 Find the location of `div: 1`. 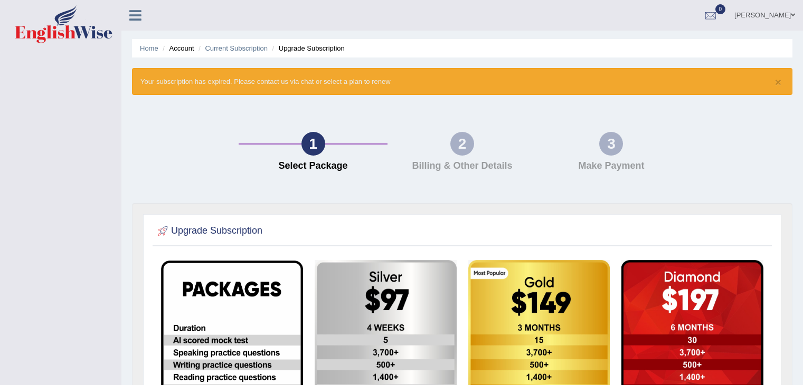

div: 1 is located at coordinates (313, 144).